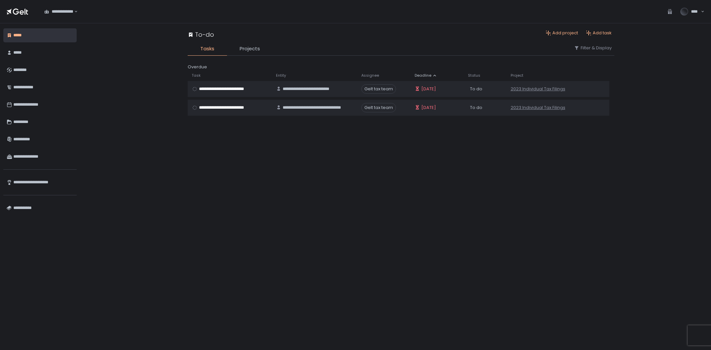 The image size is (711, 350). What do you see at coordinates (593, 48) in the screenshot?
I see `div: Filter & Display` at bounding box center [593, 48].